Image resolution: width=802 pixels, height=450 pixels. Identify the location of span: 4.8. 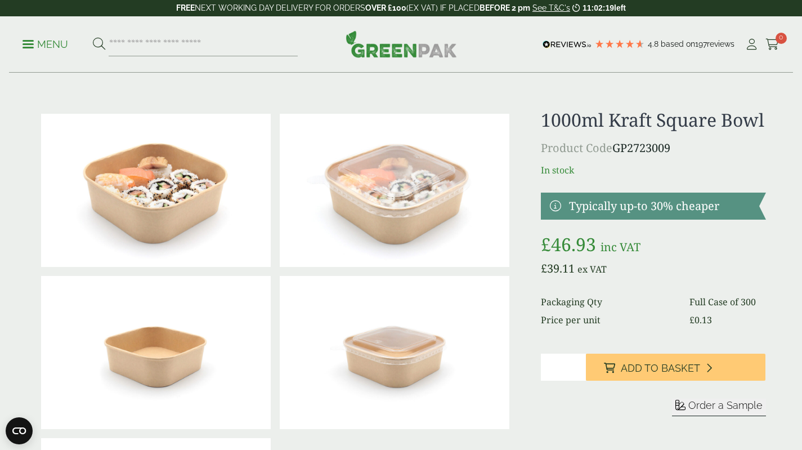
(654, 44).